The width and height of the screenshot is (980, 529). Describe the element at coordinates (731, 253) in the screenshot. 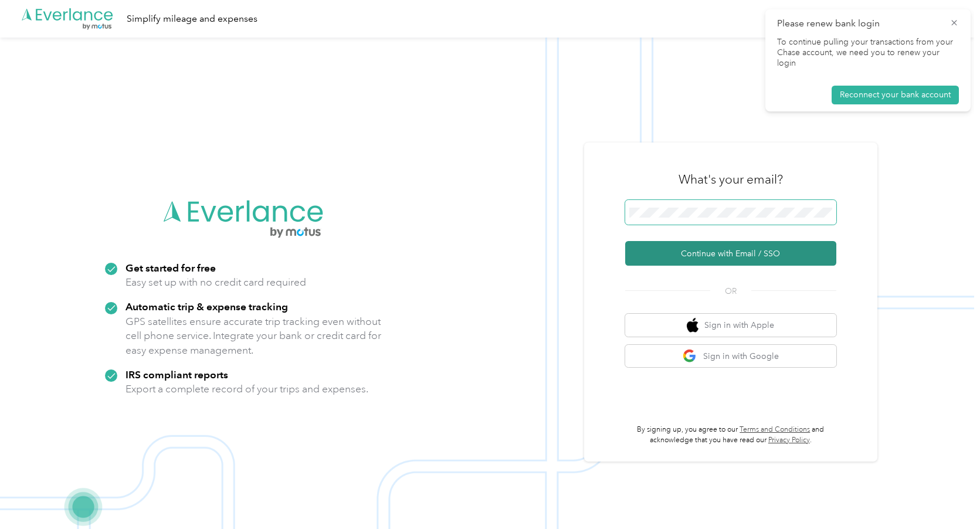

I see `button: Continue with Email / SSO` at that location.